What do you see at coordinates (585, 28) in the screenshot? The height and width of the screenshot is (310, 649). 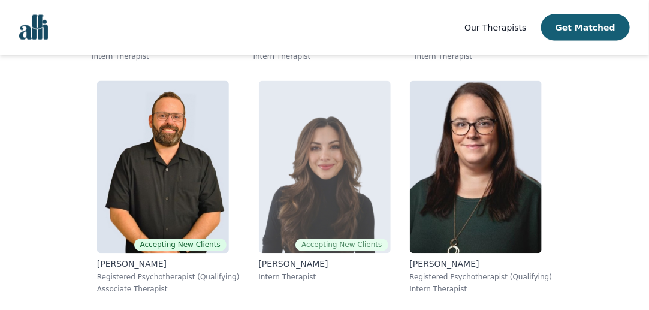 I see `button: Get Matched` at bounding box center [585, 28].